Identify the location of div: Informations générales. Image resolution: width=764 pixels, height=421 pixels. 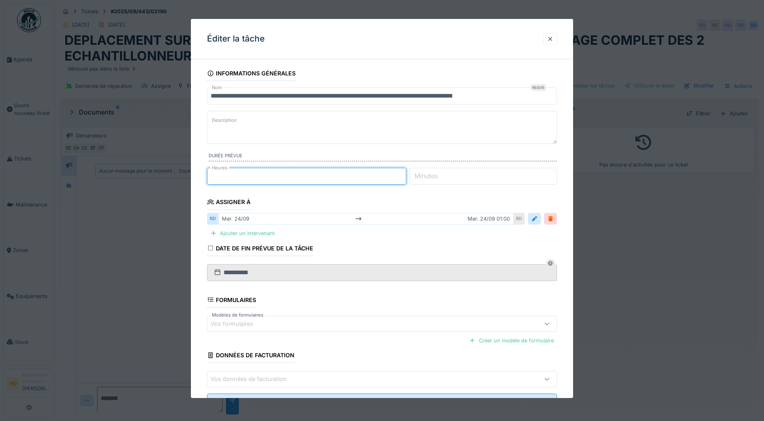
(251, 74).